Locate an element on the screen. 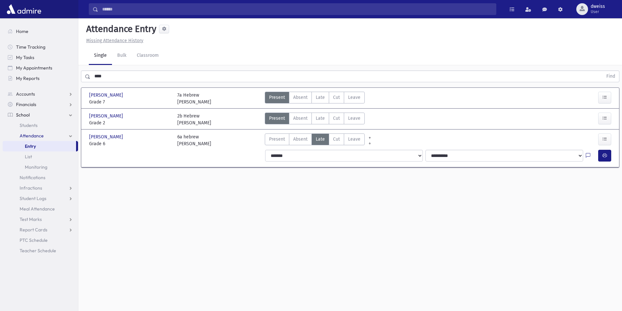 The image size is (622, 311). img: AdmirePro is located at coordinates (24, 9).